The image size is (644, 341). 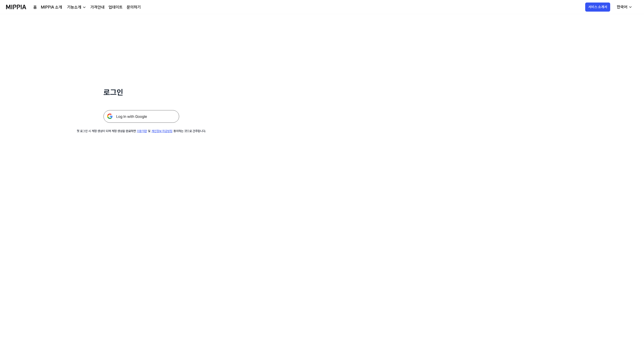 I want to click on a: MIPPIA 소개, so click(x=52, y=8).